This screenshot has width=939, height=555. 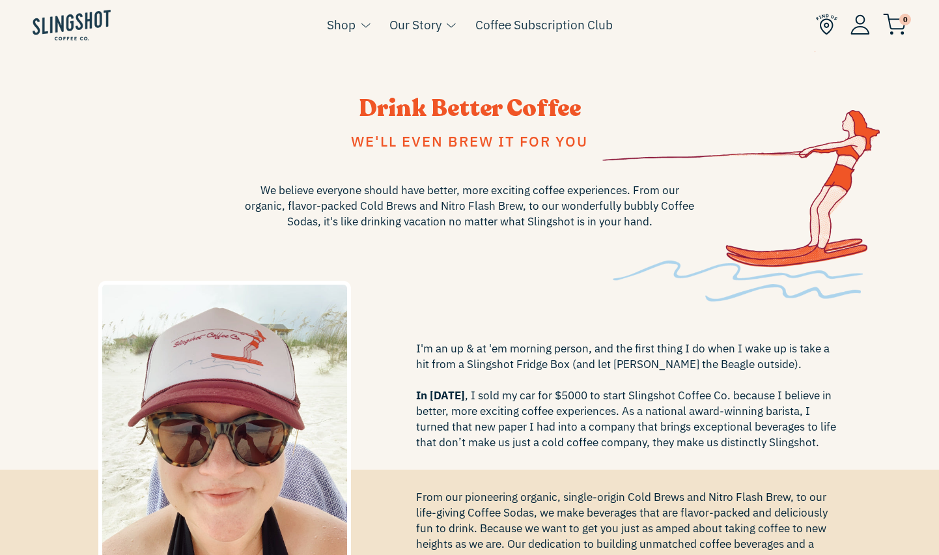 I want to click on span: We believe everyone should have better, more exciting coffee experiences. From our organic, flavo..., so click(x=469, y=206).